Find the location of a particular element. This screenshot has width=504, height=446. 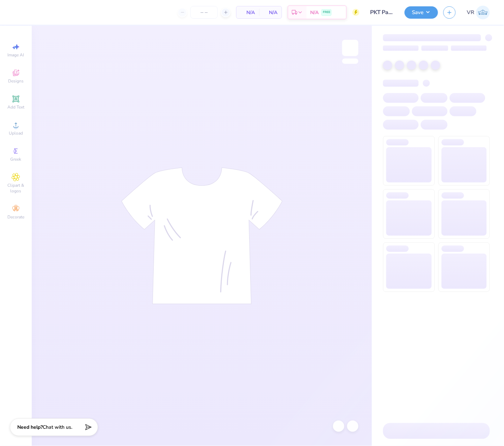

span: FREE is located at coordinates (326, 13).